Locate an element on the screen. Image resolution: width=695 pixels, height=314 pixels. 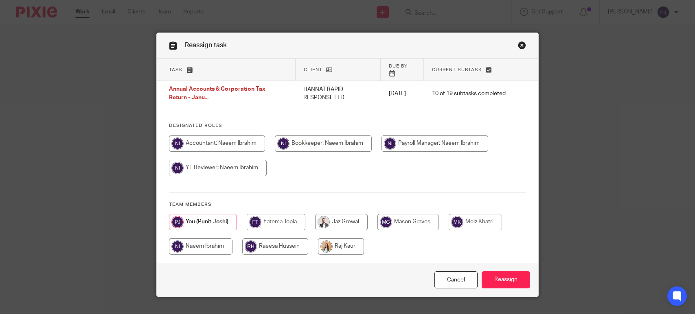
span: Task is located at coordinates (176, 70).